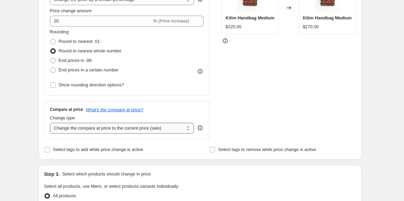 The height and width of the screenshot is (201, 404). Describe the element at coordinates (67, 109) in the screenshot. I see `h3: Compare at price` at that location.